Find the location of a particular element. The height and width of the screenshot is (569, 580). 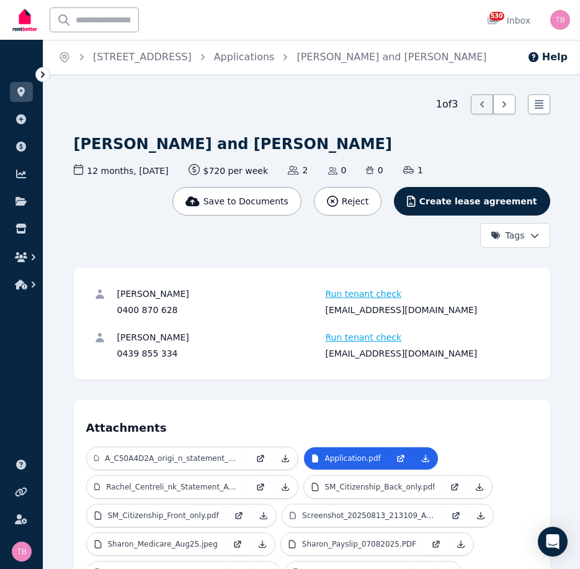

span: Reject is located at coordinates (355, 201).